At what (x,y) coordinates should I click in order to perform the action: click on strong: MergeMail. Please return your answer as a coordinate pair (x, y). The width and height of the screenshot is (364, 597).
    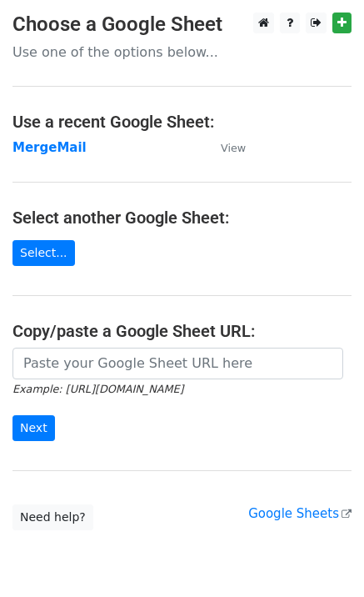
    Looking at the image, I should click on (49, 148).